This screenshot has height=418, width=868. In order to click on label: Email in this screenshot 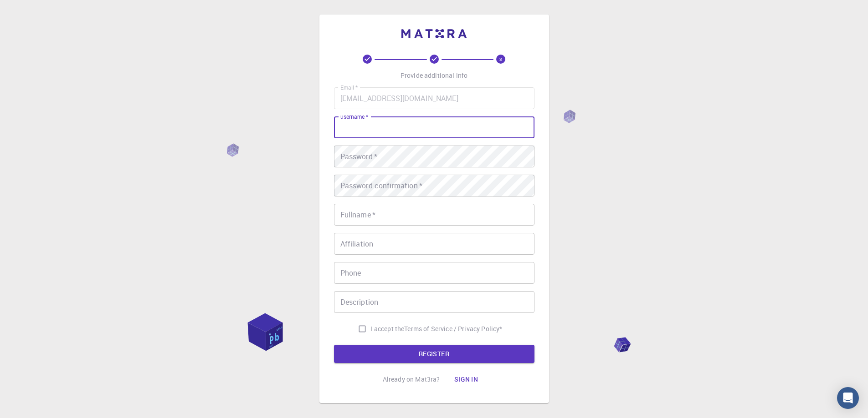, I will do `click(349, 88)`.